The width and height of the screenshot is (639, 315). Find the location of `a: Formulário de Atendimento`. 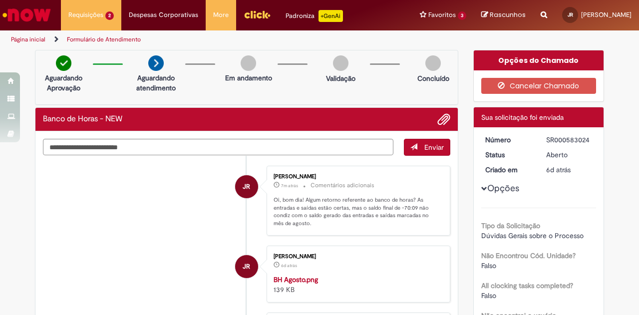

a: Formulário de Atendimento is located at coordinates (104, 39).